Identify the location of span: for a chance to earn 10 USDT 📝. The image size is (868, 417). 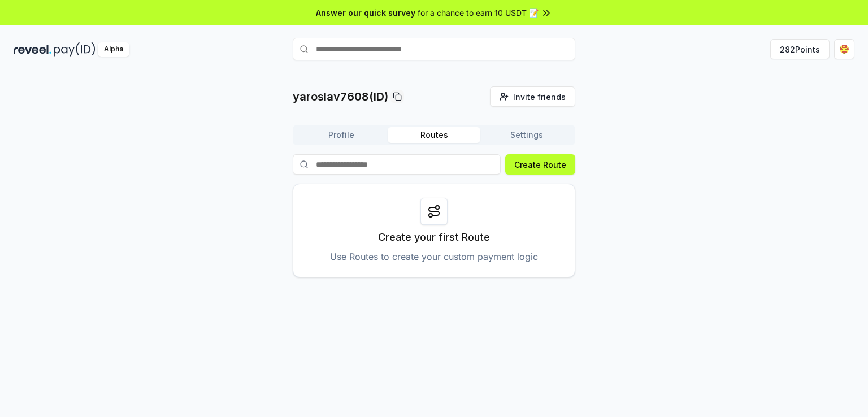
(478, 12).